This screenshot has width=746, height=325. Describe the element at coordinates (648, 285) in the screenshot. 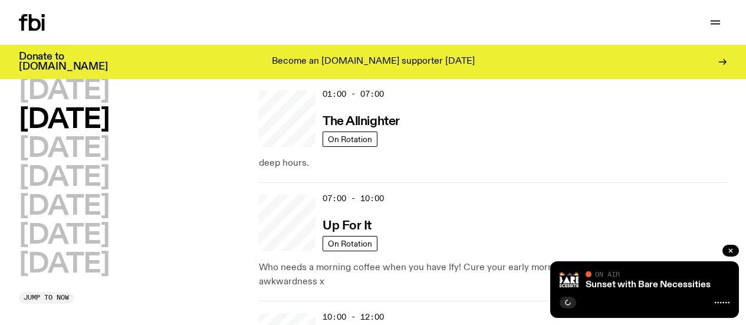

I see `a: Sunset with Bare Necessities` at that location.